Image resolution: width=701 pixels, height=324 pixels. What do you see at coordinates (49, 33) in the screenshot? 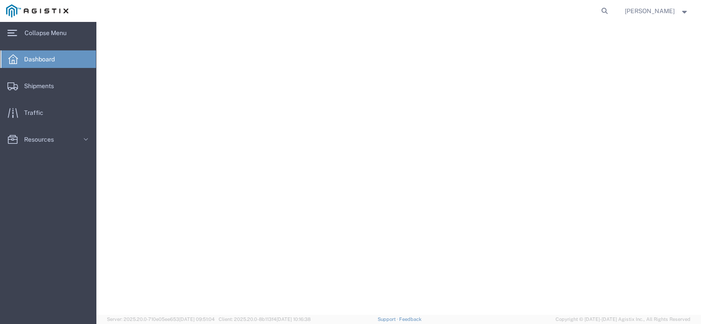
I see `span: Collapse Menu` at bounding box center [49, 33].